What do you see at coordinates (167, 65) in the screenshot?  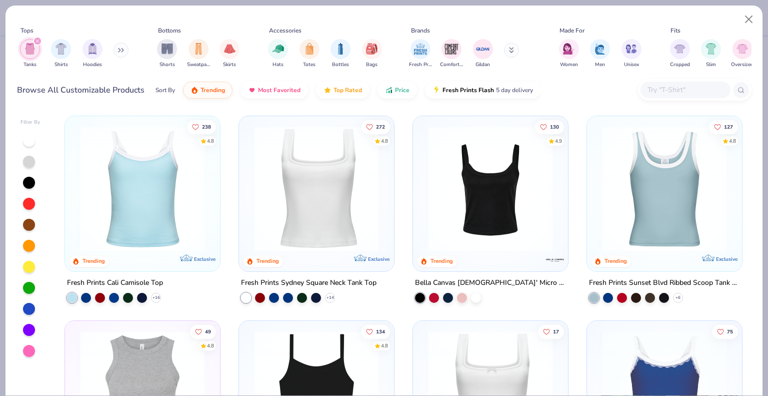 I see `span: Shorts` at bounding box center [167, 65].